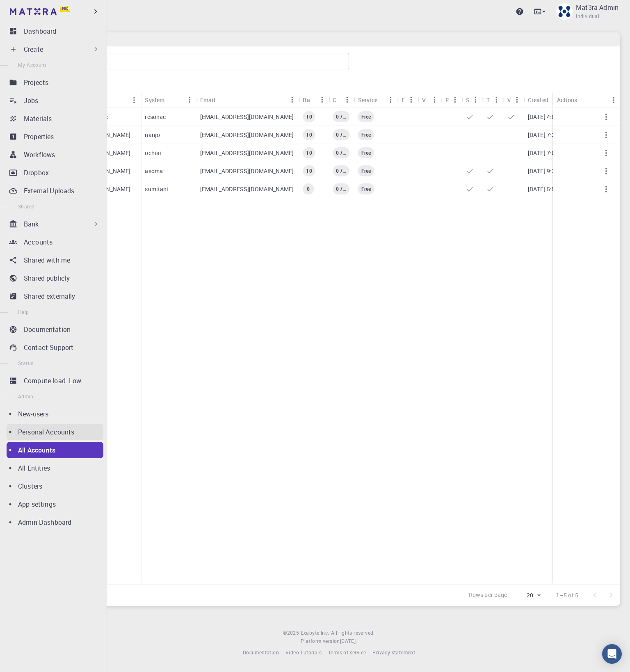 This screenshot has width=630, height=672. I want to click on a: Exabyte Inc., so click(315, 634).